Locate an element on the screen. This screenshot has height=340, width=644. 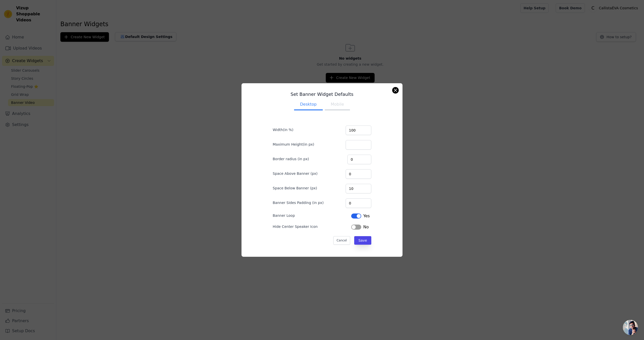
label: Hide Center Speaker Icon is located at coordinates (295, 226).